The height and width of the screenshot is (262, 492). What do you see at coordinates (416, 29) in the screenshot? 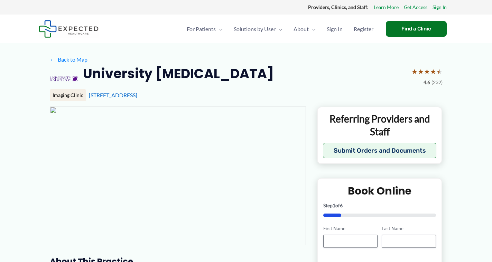
I see `div: Find a Clinic` at bounding box center [416, 29].